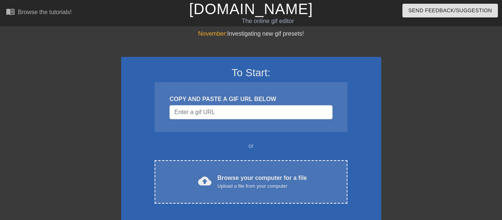 The width and height of the screenshot is (502, 220). Describe the element at coordinates (251, 73) in the screenshot. I see `h3: To Start:` at that location.